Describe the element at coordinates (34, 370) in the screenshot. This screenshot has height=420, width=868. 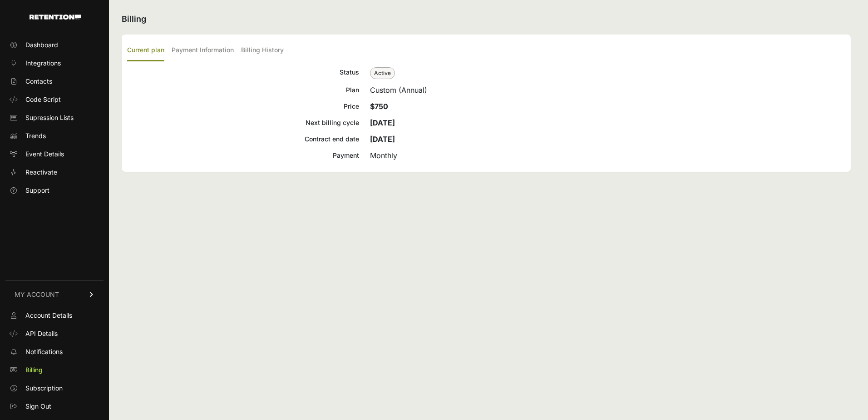
I see `span: Billing` at that location.